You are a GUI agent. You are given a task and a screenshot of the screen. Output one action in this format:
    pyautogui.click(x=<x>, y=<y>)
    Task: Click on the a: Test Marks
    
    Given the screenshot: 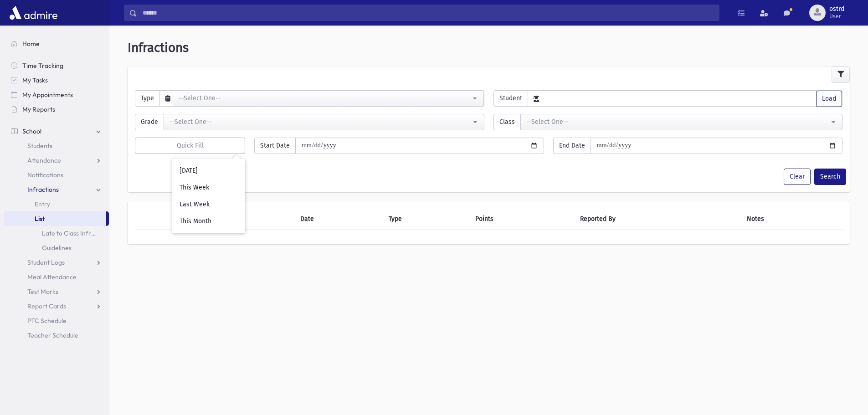 What is the action you would take?
    pyautogui.click(x=56, y=292)
    